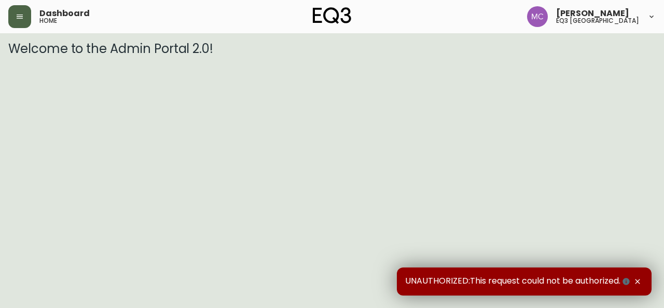 The height and width of the screenshot is (308, 664). What do you see at coordinates (48, 21) in the screenshot?
I see `h5: home` at bounding box center [48, 21].